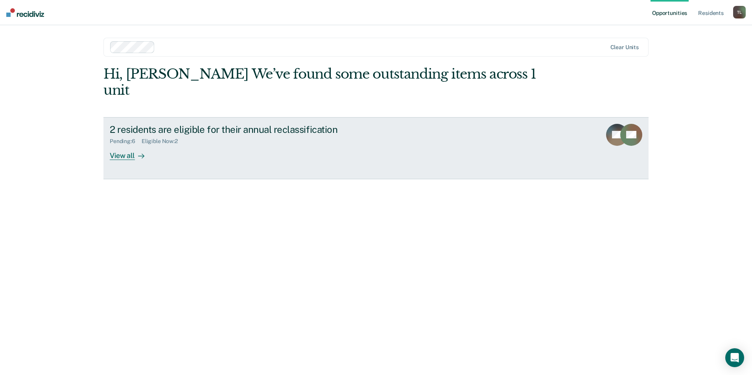 This screenshot has height=375, width=752. I want to click on div: 2 residents are eligible for their annual reclassification, so click(248, 129).